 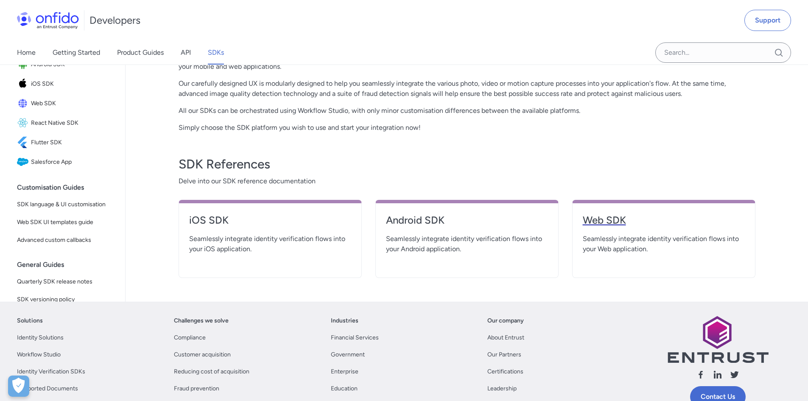 I want to click on span: Web SDK, so click(x=73, y=104).